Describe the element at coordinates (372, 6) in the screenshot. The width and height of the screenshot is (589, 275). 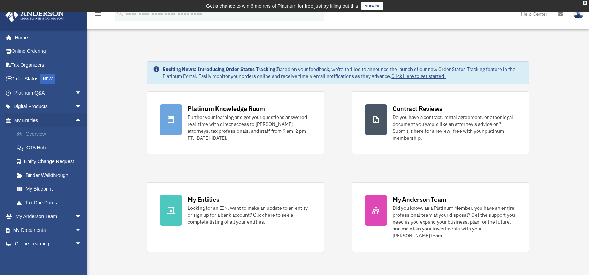
I see `a: survey` at that location.